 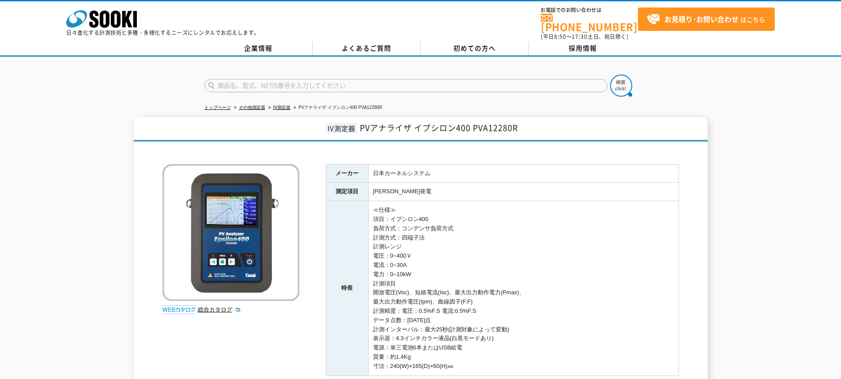 I want to click on a: お見積り･お問い合わせはこちら, so click(x=707, y=19).